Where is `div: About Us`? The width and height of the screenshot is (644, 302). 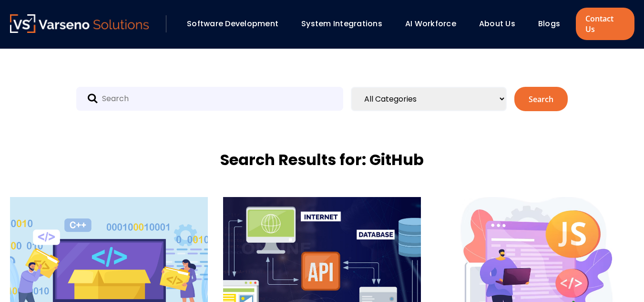 div: About Us is located at coordinates (502, 24).